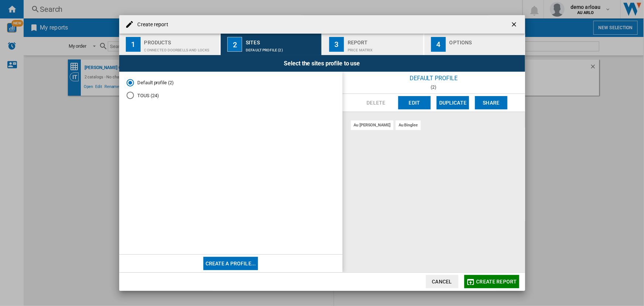 The height and width of the screenshot is (306, 644). What do you see at coordinates (322, 63) in the screenshot?
I see `div: Select the sites profile to use` at bounding box center [322, 63].